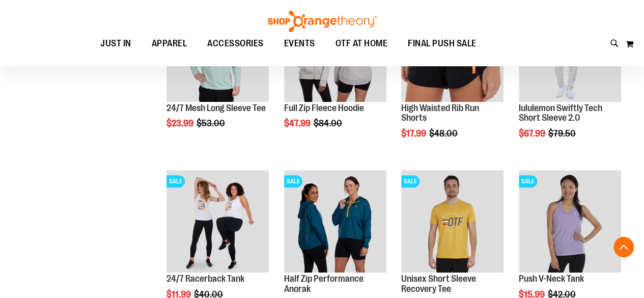  Describe the element at coordinates (440, 113) in the screenshot. I see `a: High Waisted Rib Run Shorts` at that location.